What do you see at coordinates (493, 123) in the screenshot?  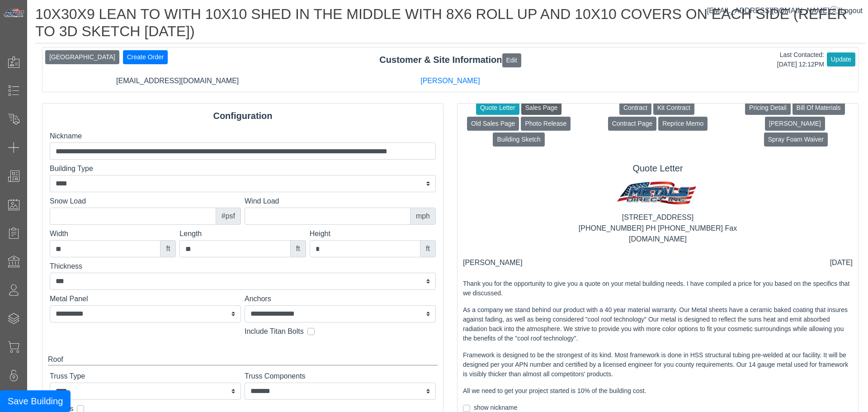 I see `button: Old Sales Page` at bounding box center [493, 123].